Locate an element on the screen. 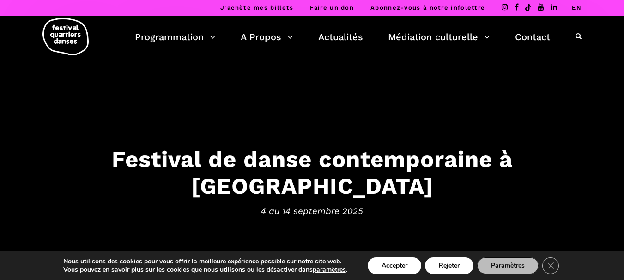 The height and width of the screenshot is (280, 624). a: A Propos is located at coordinates (267, 37).